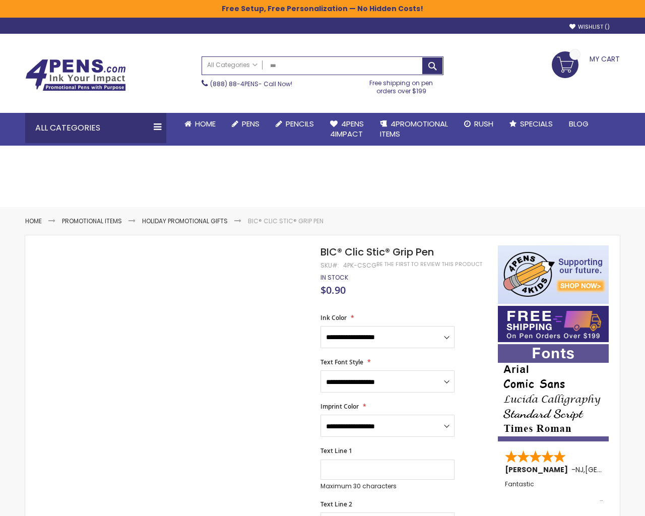 This screenshot has width=645, height=516. What do you see at coordinates (336, 450) in the screenshot?
I see `span: Text Line 1` at bounding box center [336, 450].